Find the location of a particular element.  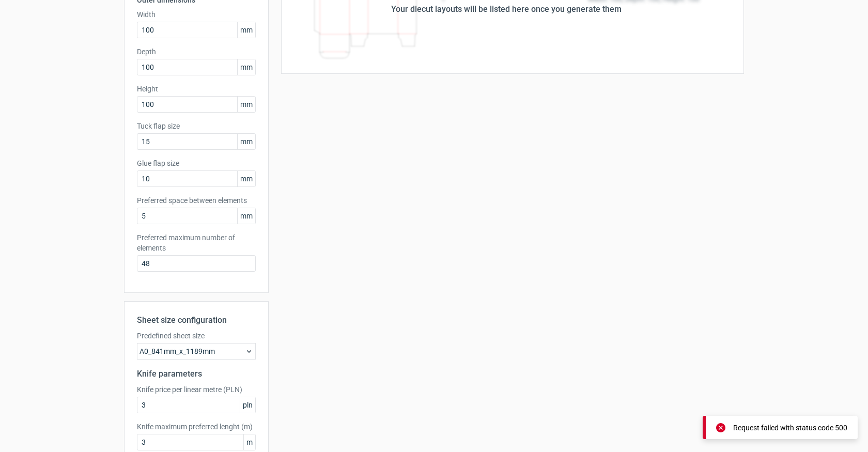

h2: Knife parameters is located at coordinates (196, 374).